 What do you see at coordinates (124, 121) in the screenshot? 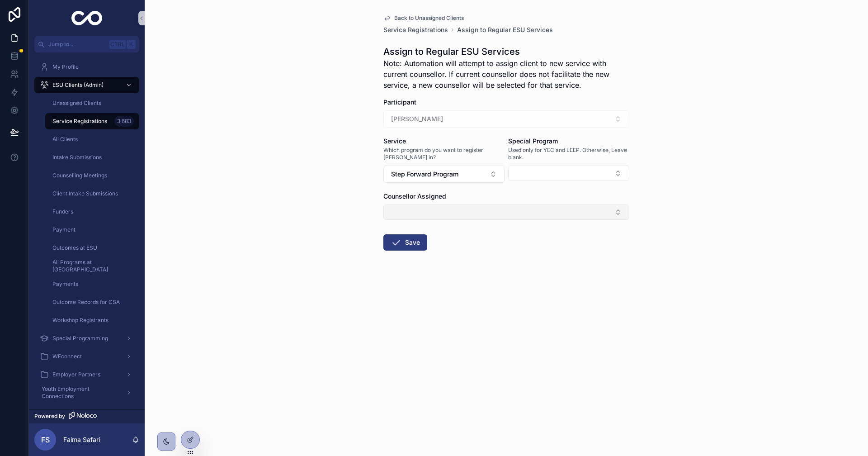
I see `div: 3,683` at bounding box center [124, 121].